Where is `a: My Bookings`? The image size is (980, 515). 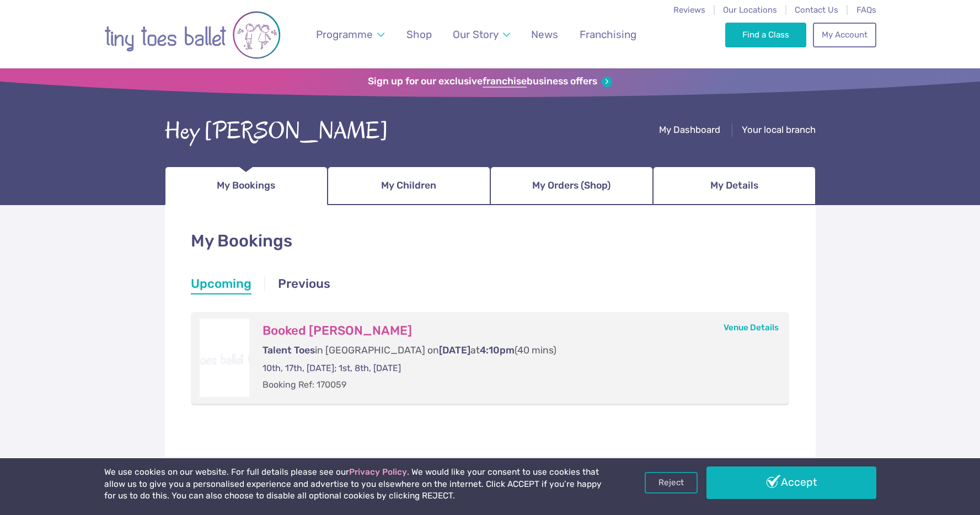
a: My Bookings is located at coordinates (246, 186).